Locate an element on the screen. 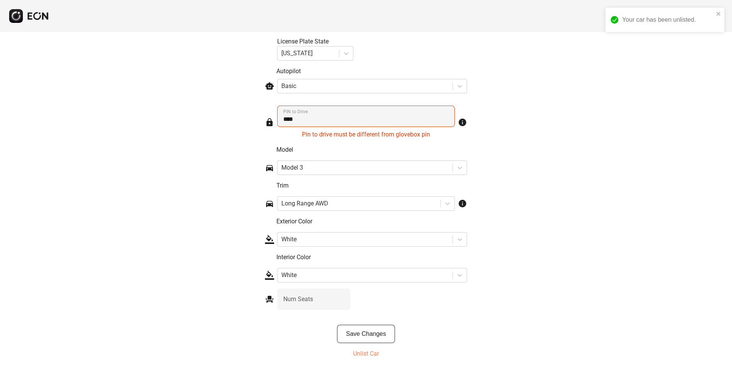  span: smart_toy is located at coordinates (270, 86).